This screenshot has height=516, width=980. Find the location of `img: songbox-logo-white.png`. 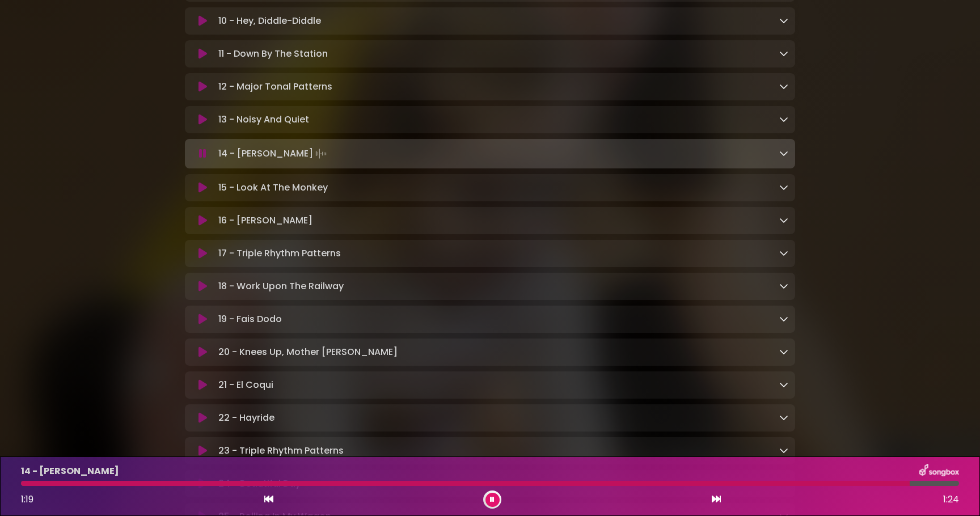

img: songbox-logo-white.png is located at coordinates (939, 471).